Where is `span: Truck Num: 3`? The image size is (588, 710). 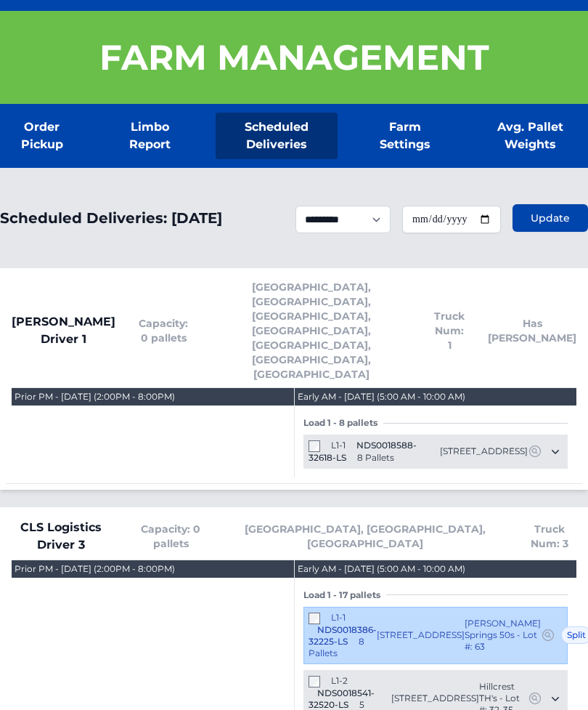
span: Truck Num: 3 is located at coordinates (550, 537).